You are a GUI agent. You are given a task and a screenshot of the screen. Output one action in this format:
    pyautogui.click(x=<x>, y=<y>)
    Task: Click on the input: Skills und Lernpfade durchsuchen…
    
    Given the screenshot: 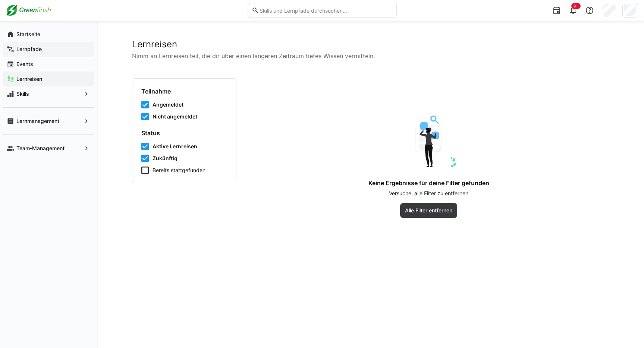 What is the action you would take?
    pyautogui.click(x=326, y=10)
    